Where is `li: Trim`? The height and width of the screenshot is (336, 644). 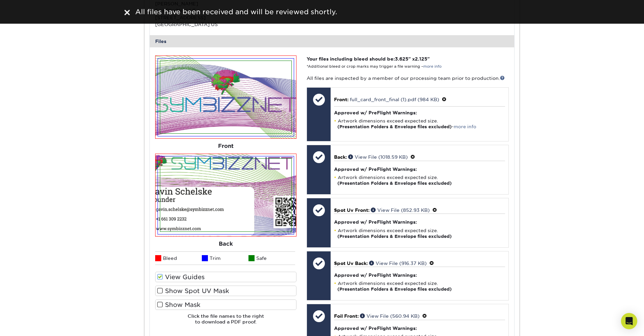
li: Trim is located at coordinates (225, 258).